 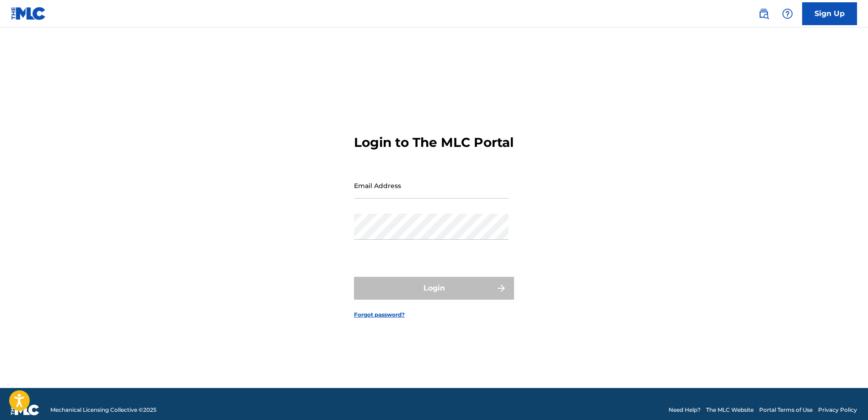 What do you see at coordinates (787, 14) in the screenshot?
I see `div: Help` at bounding box center [787, 14].